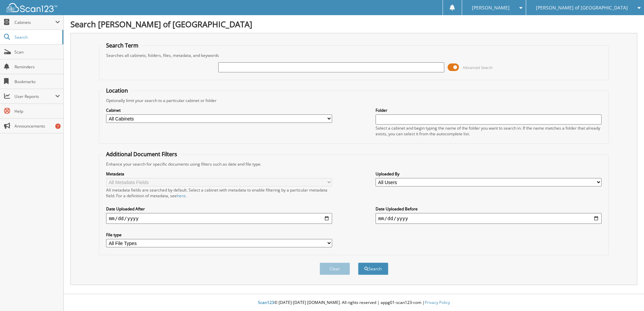 This screenshot has width=644, height=311. Describe the element at coordinates (488, 174) in the screenshot. I see `label: Uploaded By` at that location.